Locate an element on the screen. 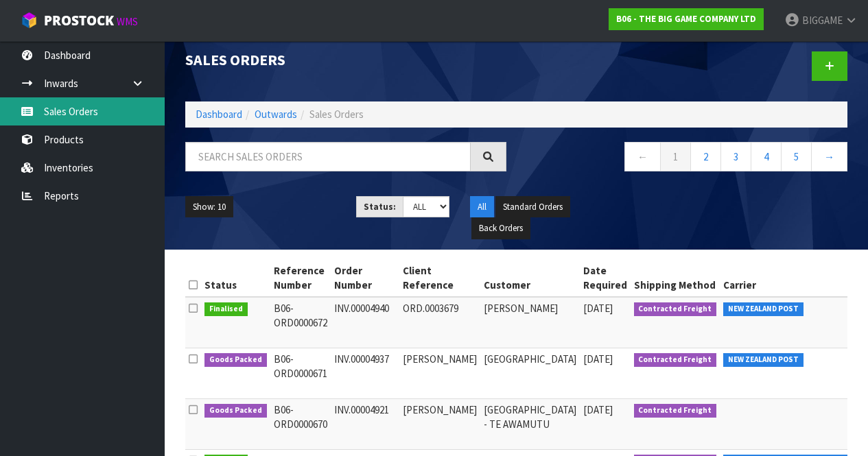 The height and width of the screenshot is (456, 868). td: B06-ORD0000670 is located at coordinates (301, 424).